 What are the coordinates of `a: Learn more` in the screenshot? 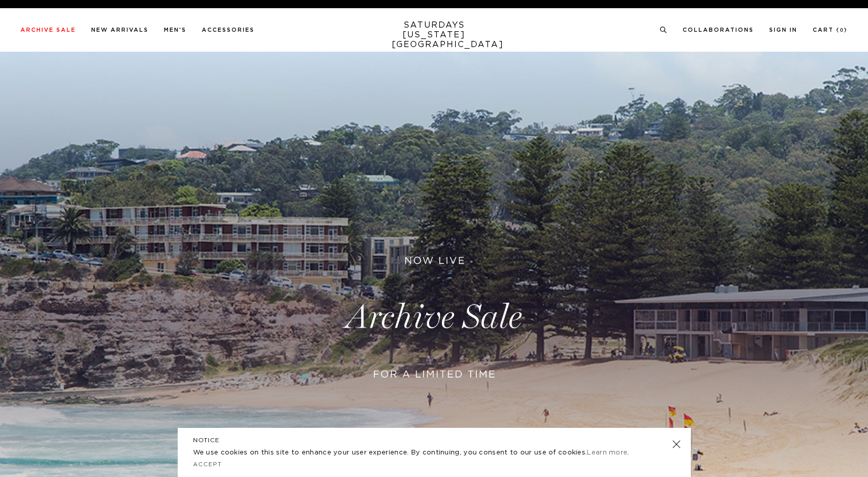 It's located at (607, 452).